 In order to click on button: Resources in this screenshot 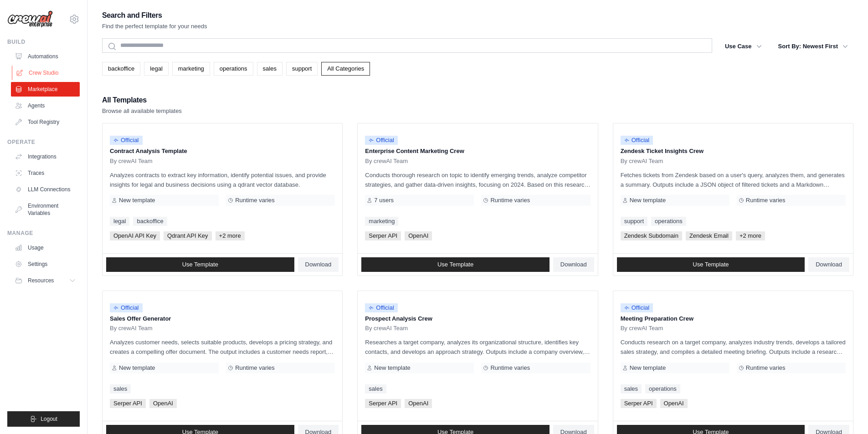, I will do `click(45, 280)`.